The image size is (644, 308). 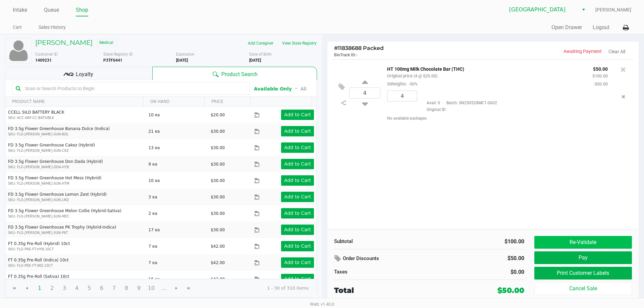 What do you see at coordinates (600, 84) in the screenshot?
I see `small: -$50.00` at bounding box center [600, 84].